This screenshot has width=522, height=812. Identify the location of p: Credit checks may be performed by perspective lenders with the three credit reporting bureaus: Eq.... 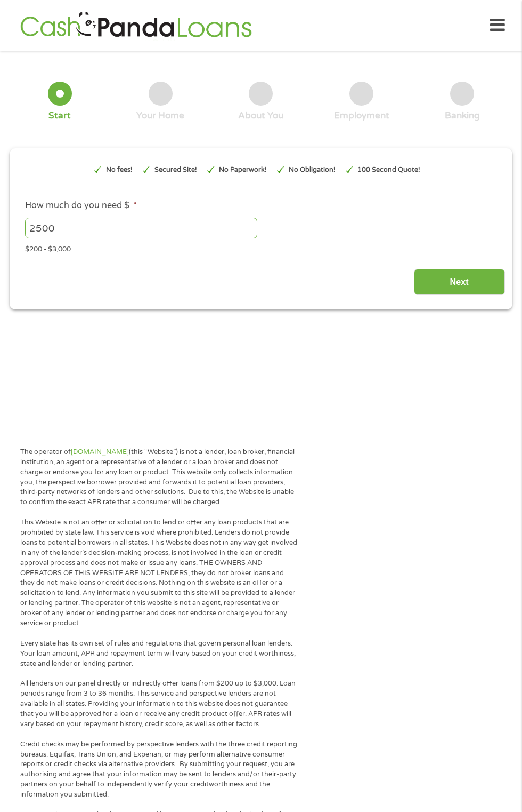
(159, 769).